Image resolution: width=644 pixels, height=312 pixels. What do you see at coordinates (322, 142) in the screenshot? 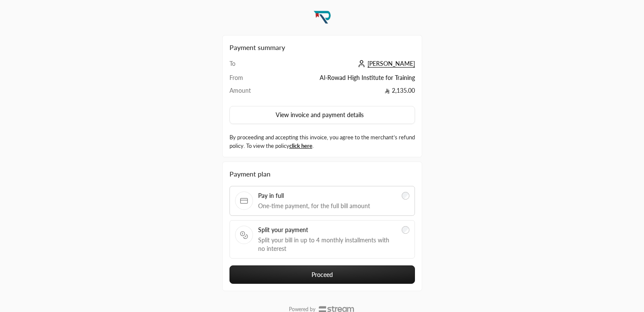
I see `label: By proceeding and accepting this invoice, you agree to the merchant’s refund policy. To view the ...` at bounding box center [322, 142].